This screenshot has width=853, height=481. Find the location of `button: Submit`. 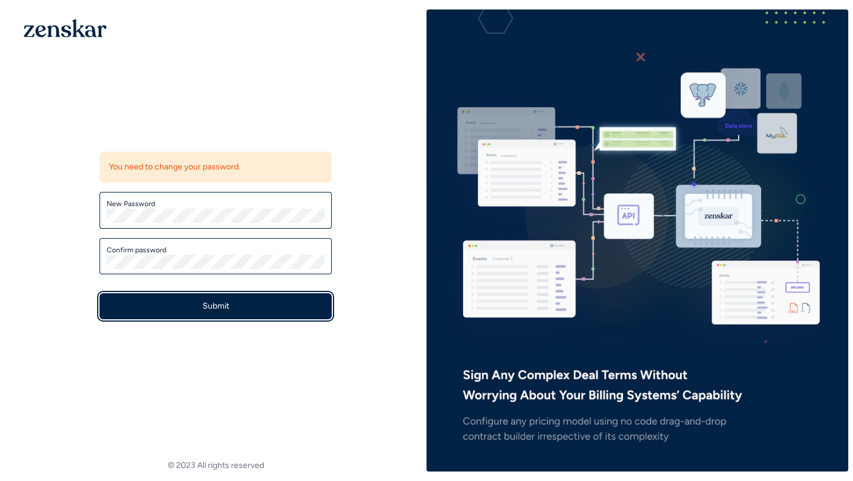

button: Submit is located at coordinates (216, 306).